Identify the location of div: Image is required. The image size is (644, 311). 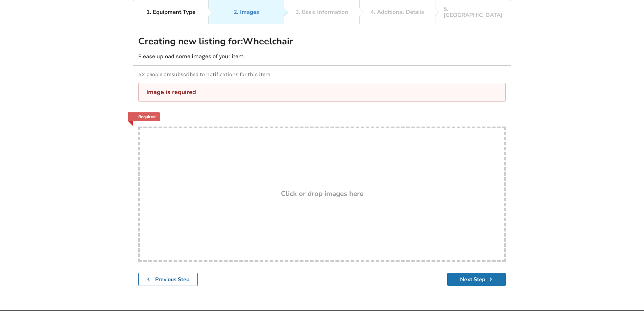
(322, 92).